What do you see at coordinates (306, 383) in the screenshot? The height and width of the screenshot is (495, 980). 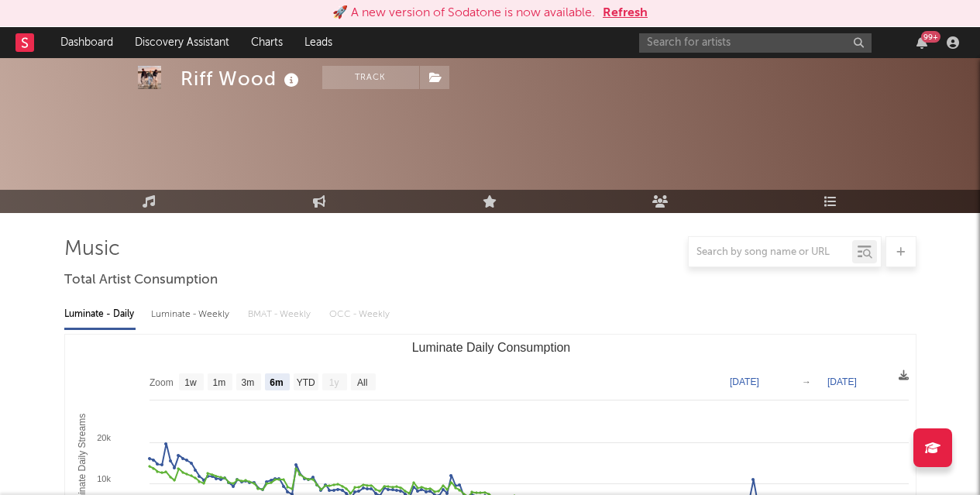 I see `text: YTD` at bounding box center [306, 383].